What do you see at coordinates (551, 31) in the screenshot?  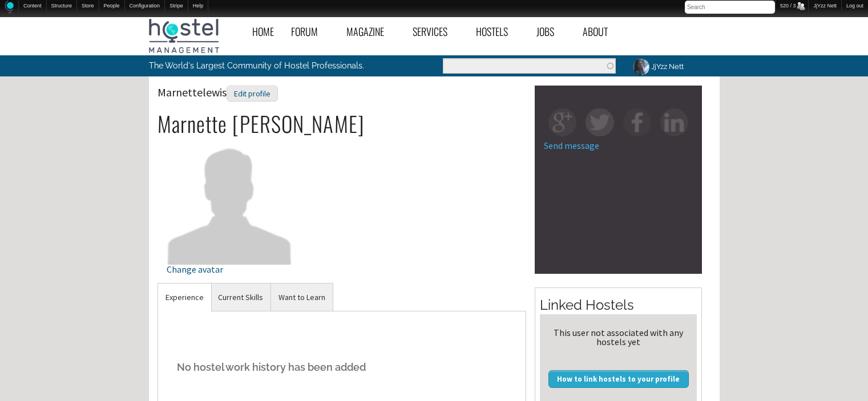 I see `a: Jobs` at bounding box center [551, 31].